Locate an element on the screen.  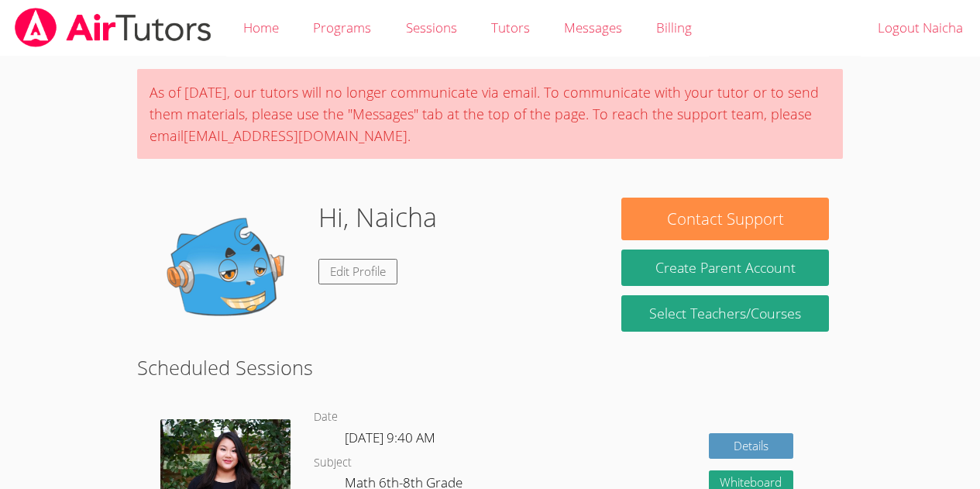
dt: Date is located at coordinates (326, 417).